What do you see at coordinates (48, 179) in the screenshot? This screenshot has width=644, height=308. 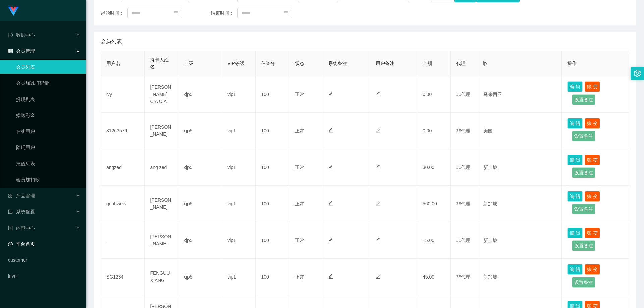 I see `a: 会员加扣款` at bounding box center [48, 179].